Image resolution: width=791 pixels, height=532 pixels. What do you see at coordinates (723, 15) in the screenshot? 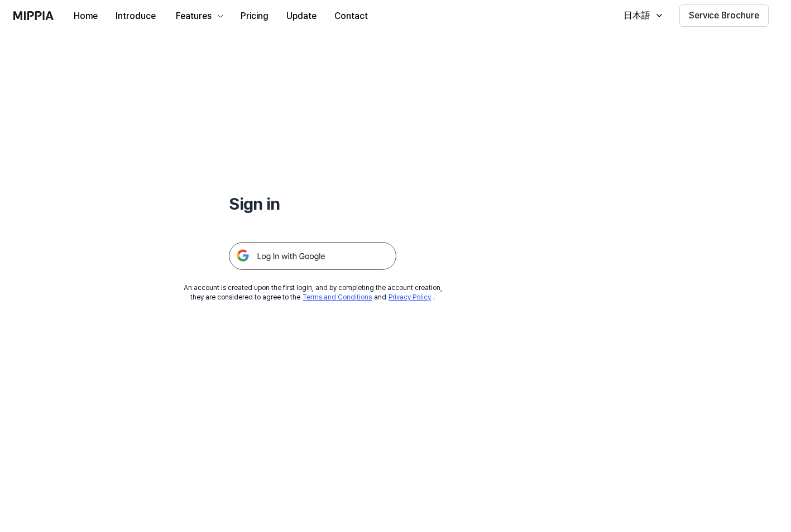
I see `a: Service Brochure` at bounding box center [723, 15].